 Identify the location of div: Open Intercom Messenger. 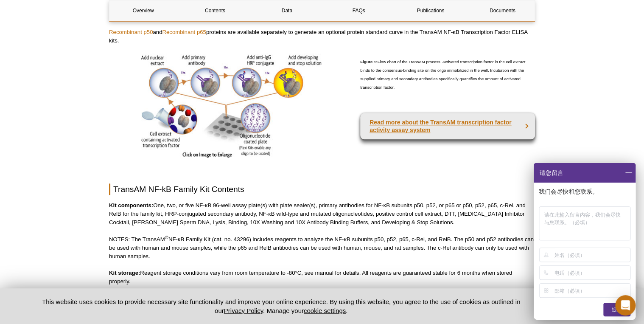
(625, 305).